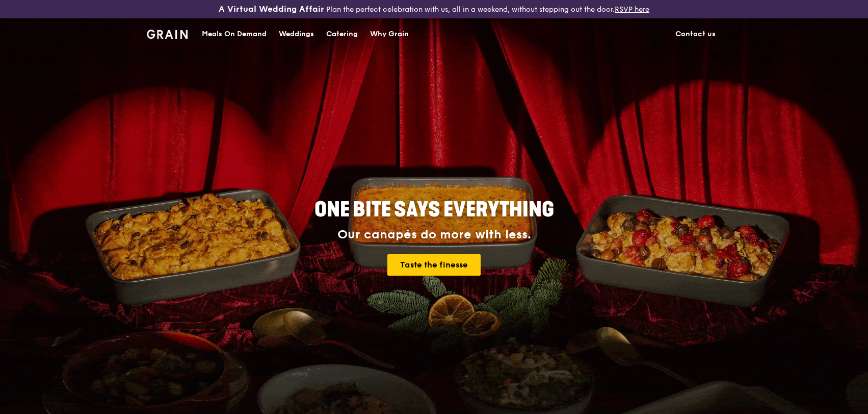  I want to click on a: Contact us, so click(695, 34).